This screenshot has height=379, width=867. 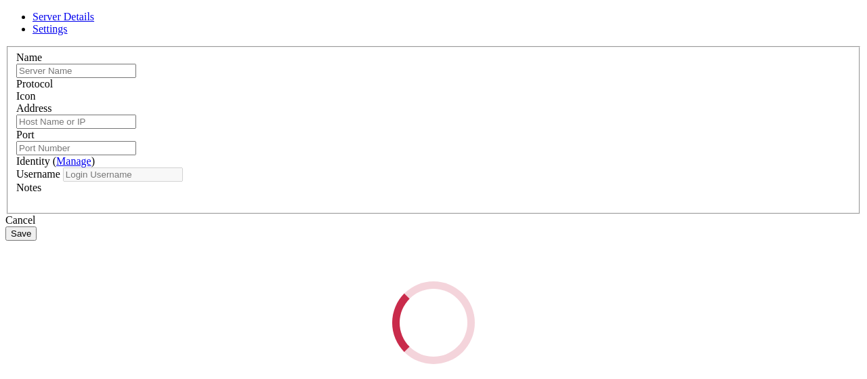 What do you see at coordinates (29, 57) in the screenshot?
I see `label: Name` at bounding box center [29, 57].